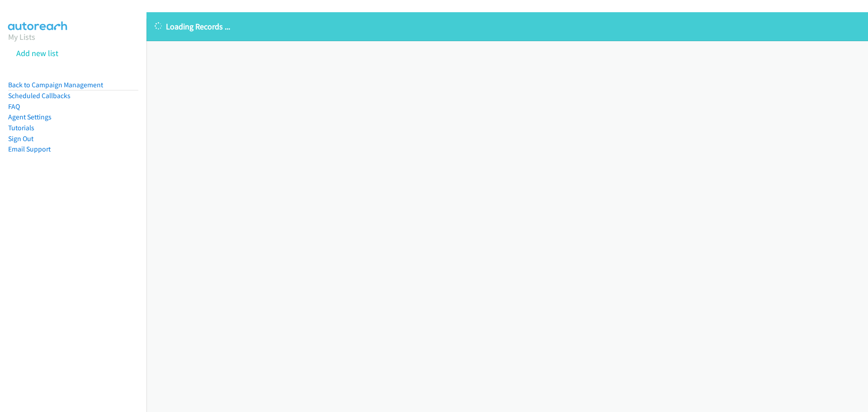 The height and width of the screenshot is (412, 868). Describe the element at coordinates (55, 85) in the screenshot. I see `a: Back to Campaign Management` at that location.